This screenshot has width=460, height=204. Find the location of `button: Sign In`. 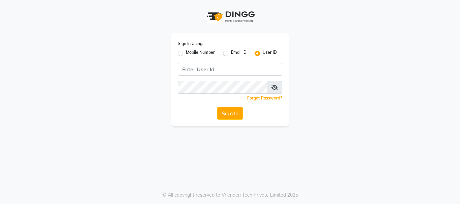

button: Sign In is located at coordinates (230, 113).